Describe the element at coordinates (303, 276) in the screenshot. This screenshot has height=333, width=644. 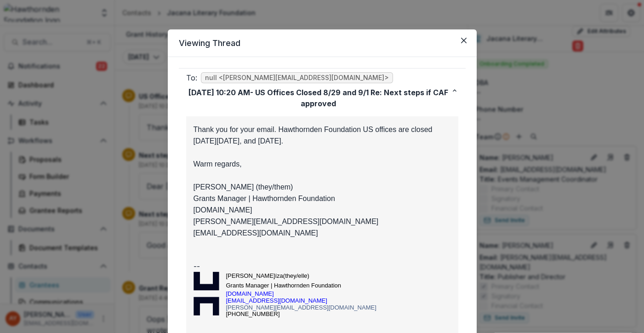
I see `a: elle` at that location.